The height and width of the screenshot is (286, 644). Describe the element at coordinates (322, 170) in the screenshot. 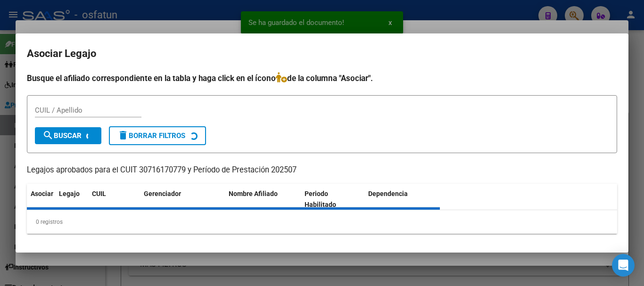

I see `p: Legajos aprobados para el CUIT 30716170779 y Período de Prestación 202507` at that location.